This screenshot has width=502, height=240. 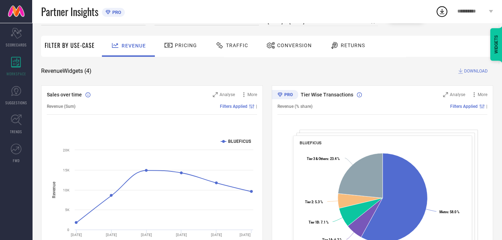 I want to click on text: : 7.1 %, so click(x=318, y=222).